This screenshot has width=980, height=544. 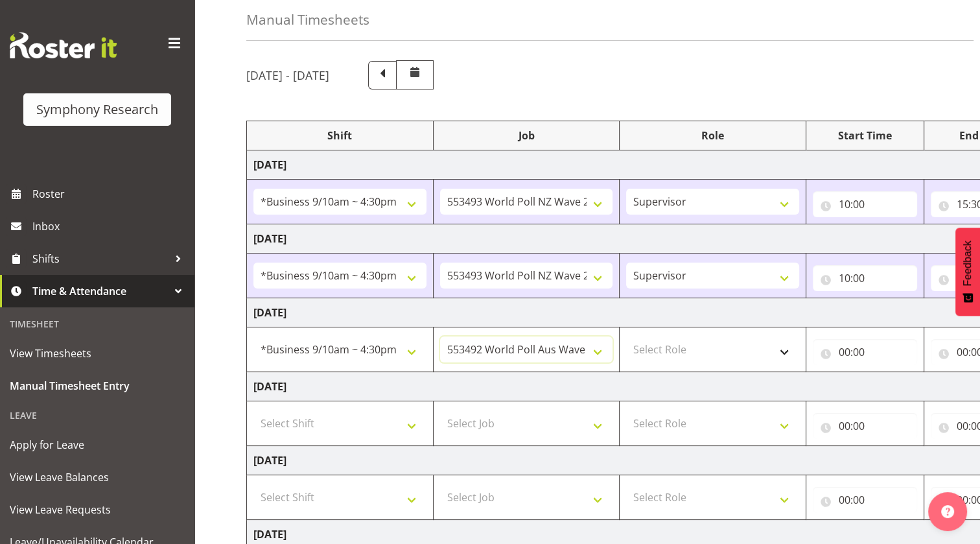 I want to click on a: Manual Timesheet Entry, so click(x=97, y=386).